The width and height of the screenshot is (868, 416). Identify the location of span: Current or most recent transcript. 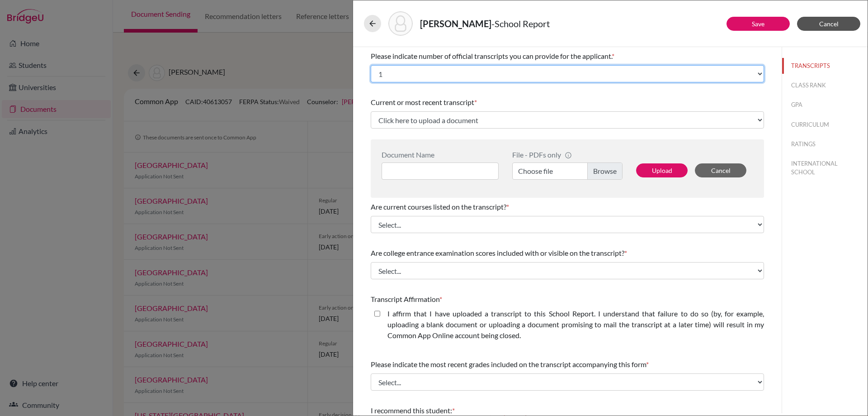
(422, 102).